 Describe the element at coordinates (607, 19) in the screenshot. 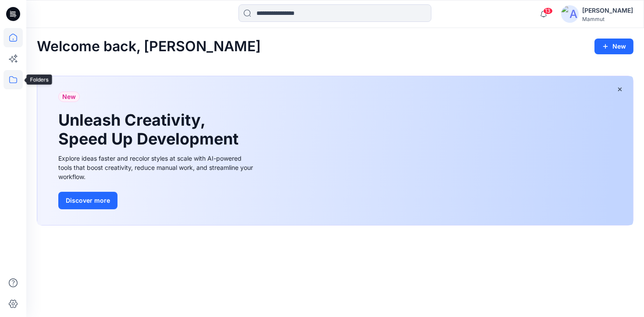

I see `div: Mammut` at that location.